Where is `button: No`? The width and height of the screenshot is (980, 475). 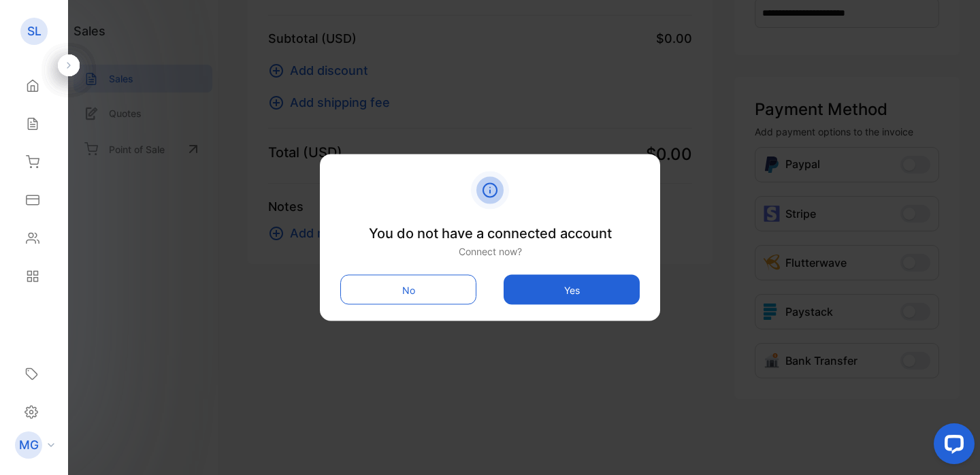
button: No is located at coordinates (409, 290).